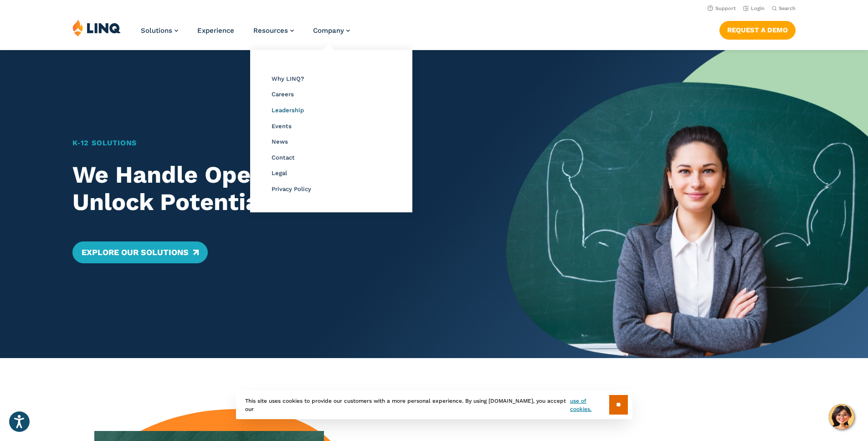 This screenshot has width=868, height=441. What do you see at coordinates (287, 78) in the screenshot?
I see `a: Why LINQ?` at bounding box center [287, 78].